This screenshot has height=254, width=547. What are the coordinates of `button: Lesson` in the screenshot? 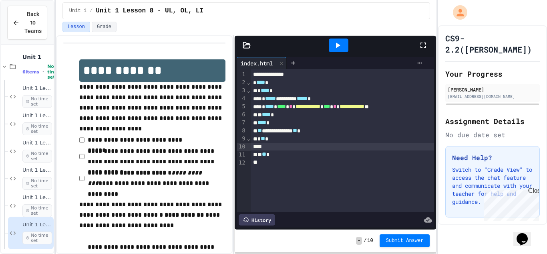 It's located at (76, 27).